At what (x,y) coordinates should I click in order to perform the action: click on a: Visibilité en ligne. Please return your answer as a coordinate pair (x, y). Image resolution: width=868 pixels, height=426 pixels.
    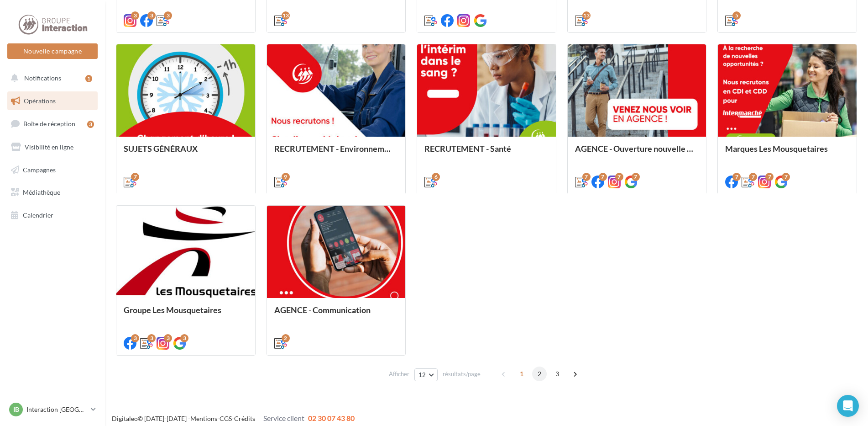
    Looking at the image, I should click on (52, 147).